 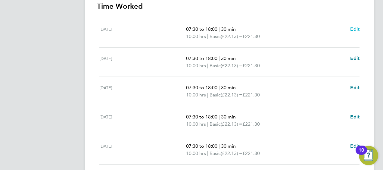 What do you see at coordinates (368, 155) in the screenshot?
I see `button: Open Resource Center, 10 new notifications` at bounding box center [368, 155].